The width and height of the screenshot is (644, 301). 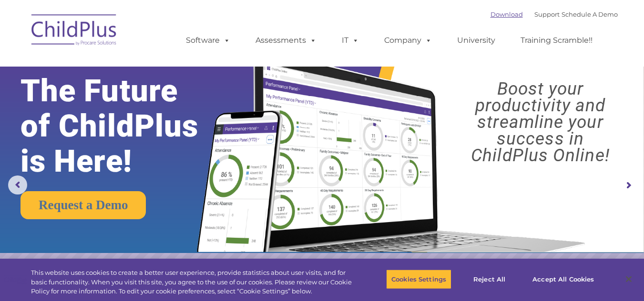 I want to click on a: Schedule A Demo, so click(x=590, y=15).